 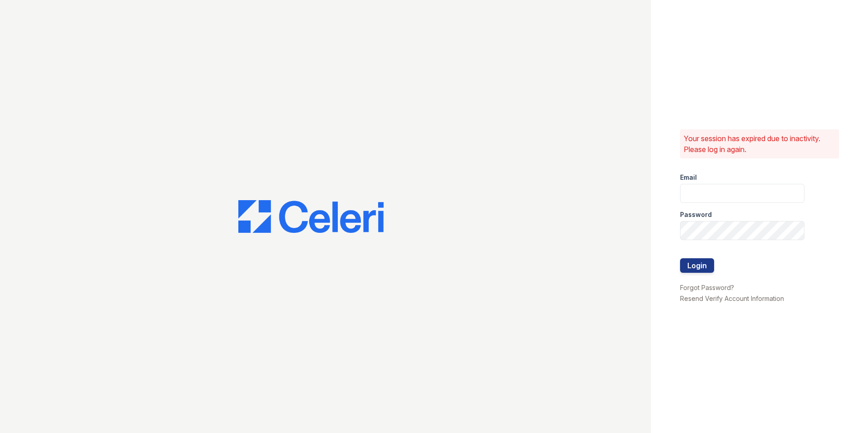 What do you see at coordinates (732, 298) in the screenshot?
I see `a: Resend Verify Account Information` at bounding box center [732, 298].